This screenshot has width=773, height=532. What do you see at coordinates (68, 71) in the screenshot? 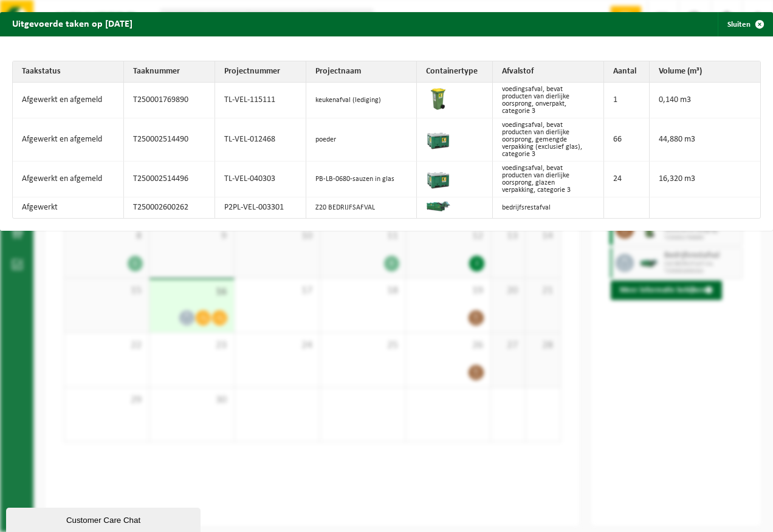
I see `th: Taakstatus` at bounding box center [68, 71].